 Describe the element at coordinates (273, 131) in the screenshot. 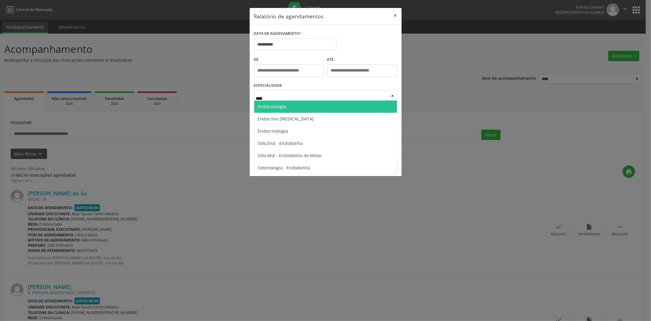

I see `span: Endocrinologia` at that location.